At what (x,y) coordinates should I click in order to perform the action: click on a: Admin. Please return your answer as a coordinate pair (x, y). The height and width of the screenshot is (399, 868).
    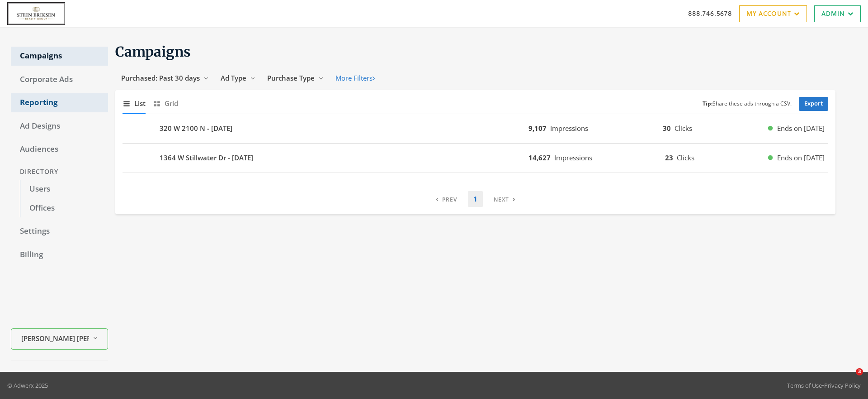
    Looking at the image, I should click on (837, 14).